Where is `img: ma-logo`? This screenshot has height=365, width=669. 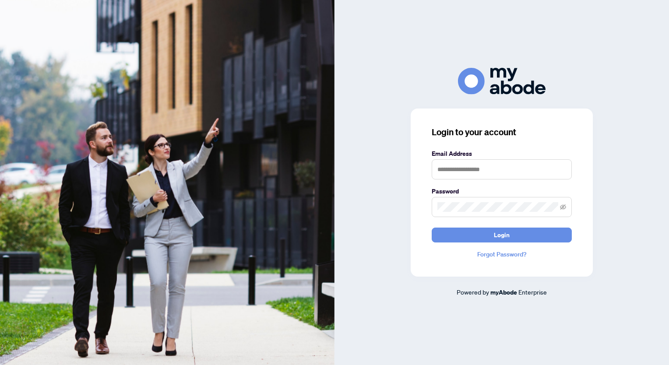 img: ma-logo is located at coordinates (502, 81).